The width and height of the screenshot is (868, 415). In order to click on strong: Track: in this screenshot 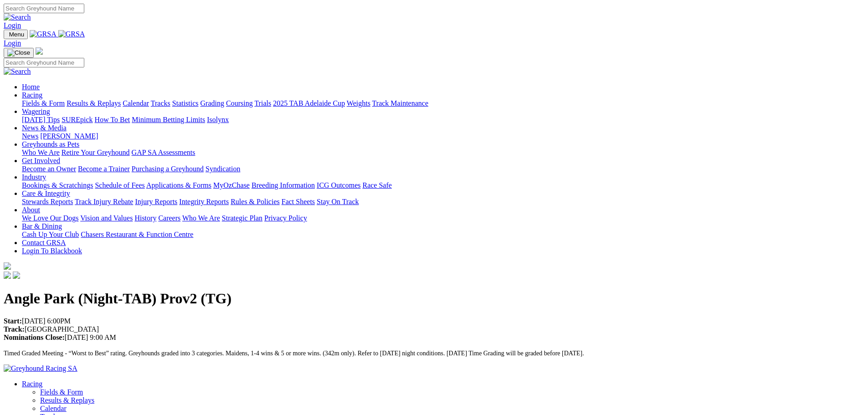, I will do `click(14, 329)`.